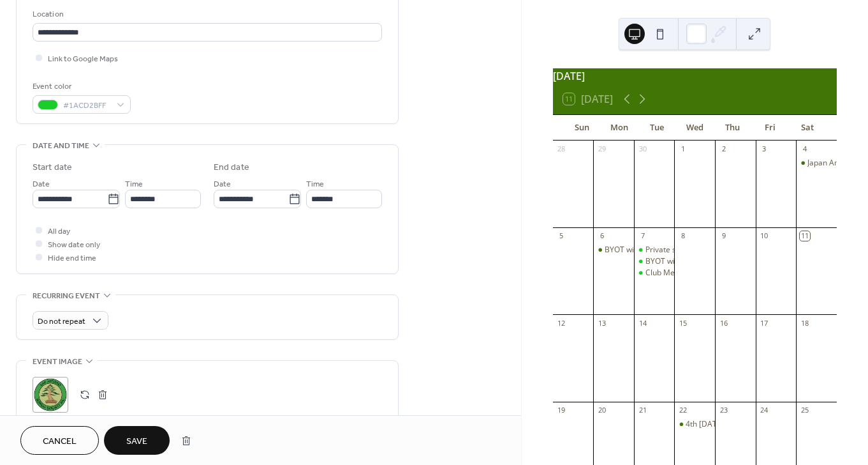 The height and width of the screenshot is (465, 868). What do you see at coordinates (87, 105) in the screenshot?
I see `span: #1ACD2BFF` at bounding box center [87, 105].